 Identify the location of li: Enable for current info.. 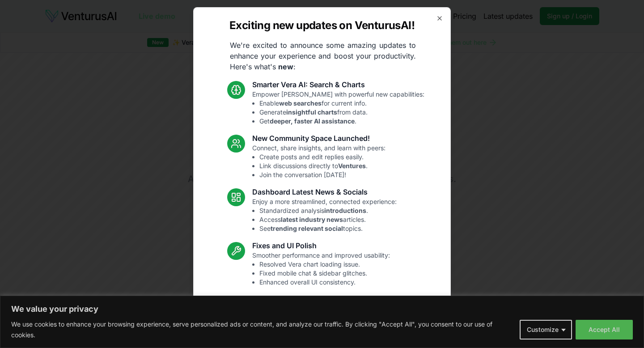
(342, 103).